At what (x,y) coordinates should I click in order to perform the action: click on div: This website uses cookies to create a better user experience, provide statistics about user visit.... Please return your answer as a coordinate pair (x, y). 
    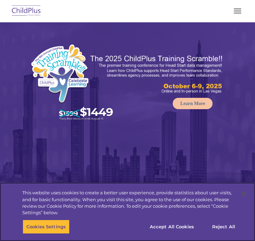
    Looking at the image, I should click on (130, 203).